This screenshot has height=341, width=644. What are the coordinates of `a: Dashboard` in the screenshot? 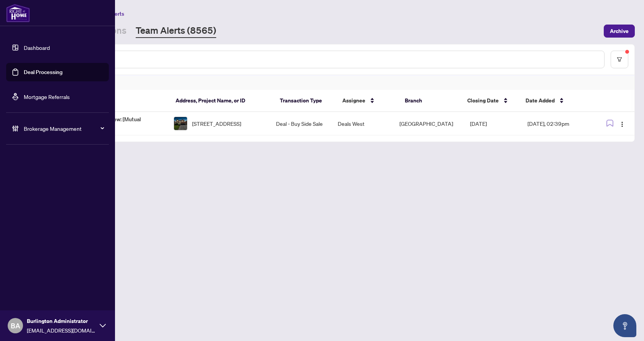 It's located at (37, 48).